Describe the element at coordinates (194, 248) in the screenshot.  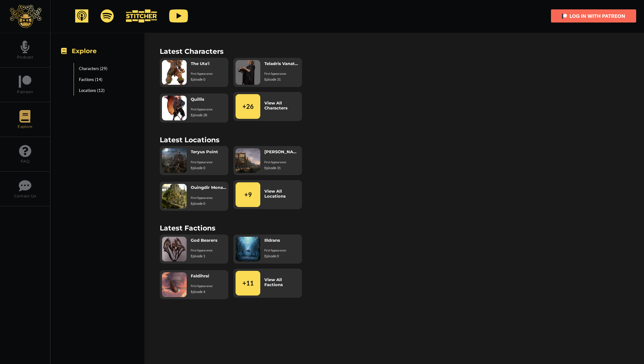
I see `a: God Bearers First Appearance:Episode 1` at that location.